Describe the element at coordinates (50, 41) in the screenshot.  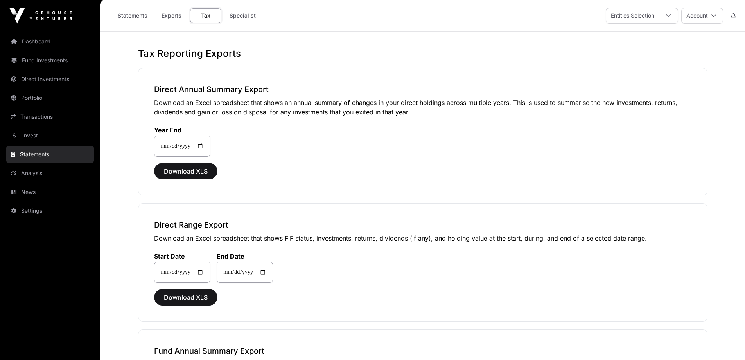
I see `a: Dashboard` at that location.